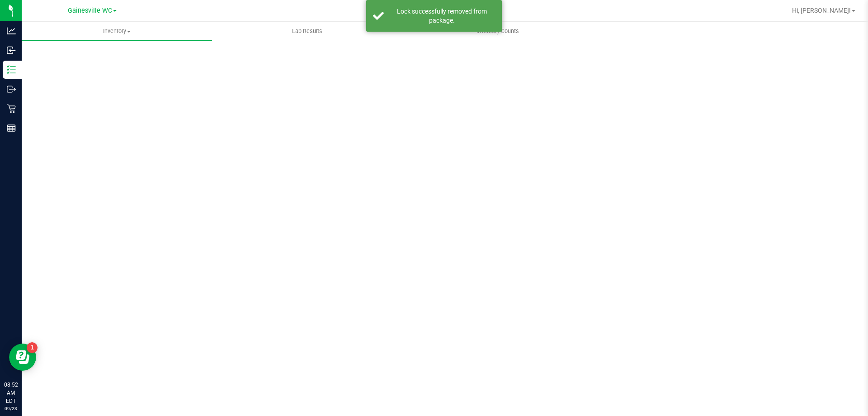 This screenshot has width=868, height=416. Describe the element at coordinates (11, 70) in the screenshot. I see `inline-svg: Inventory` at that location.